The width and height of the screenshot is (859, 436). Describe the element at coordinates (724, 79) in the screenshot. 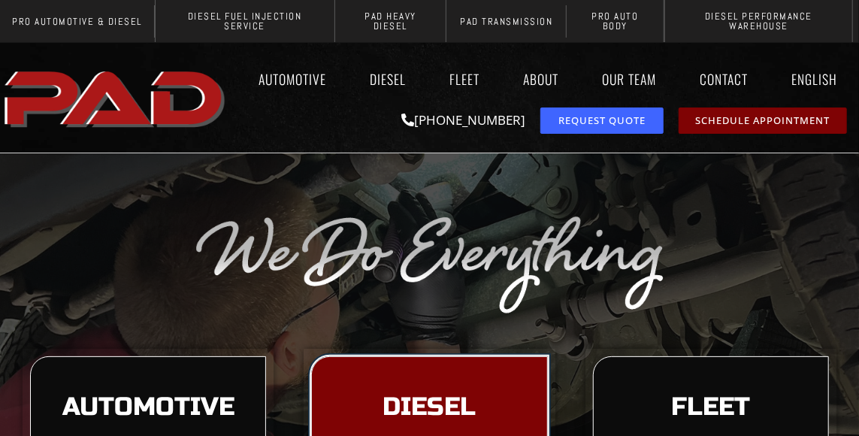

I see `a: Contact` at that location.